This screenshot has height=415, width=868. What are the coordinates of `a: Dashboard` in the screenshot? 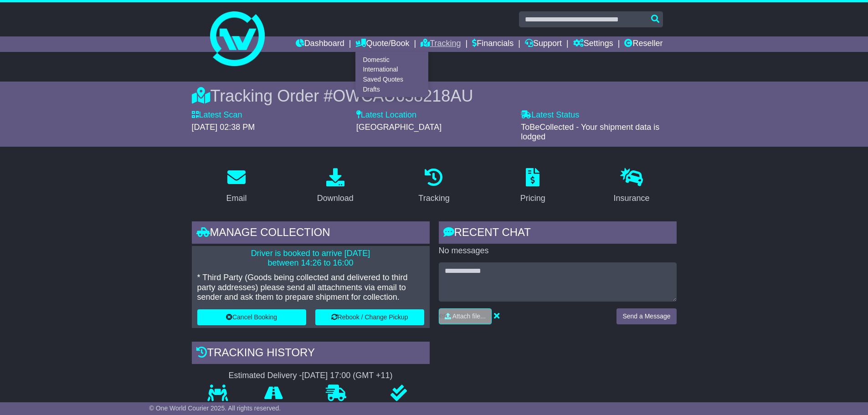 It's located at (320, 44).